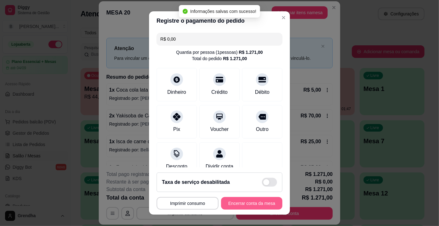 The height and width of the screenshot is (226, 439). Describe the element at coordinates (220, 92) in the screenshot. I see `div: Crédito` at that location.